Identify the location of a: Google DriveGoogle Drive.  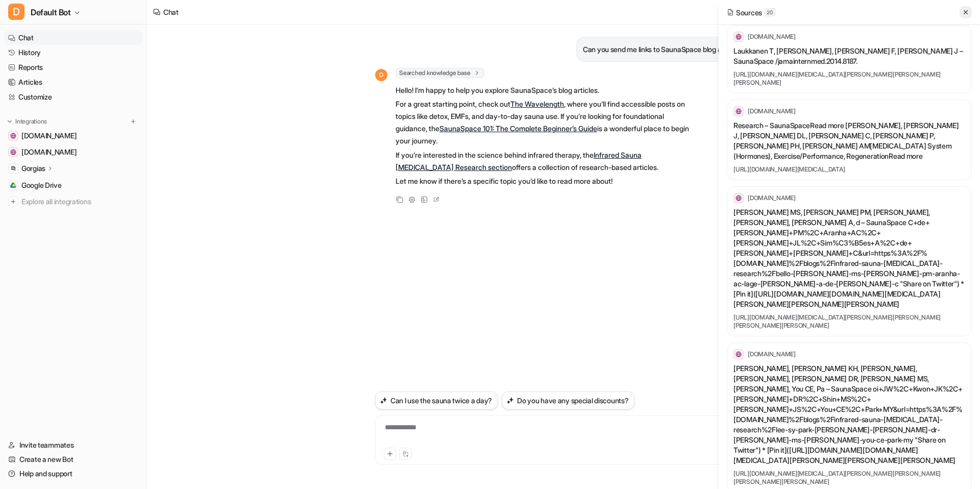
(73, 186).